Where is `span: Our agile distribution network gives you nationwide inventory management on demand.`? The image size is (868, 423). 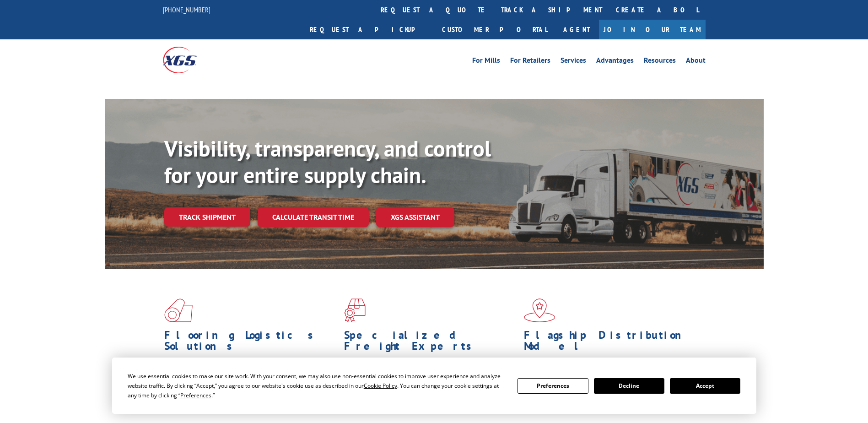
span: Our agile distribution network gives you nationwide inventory management on demand. is located at coordinates (608, 367).